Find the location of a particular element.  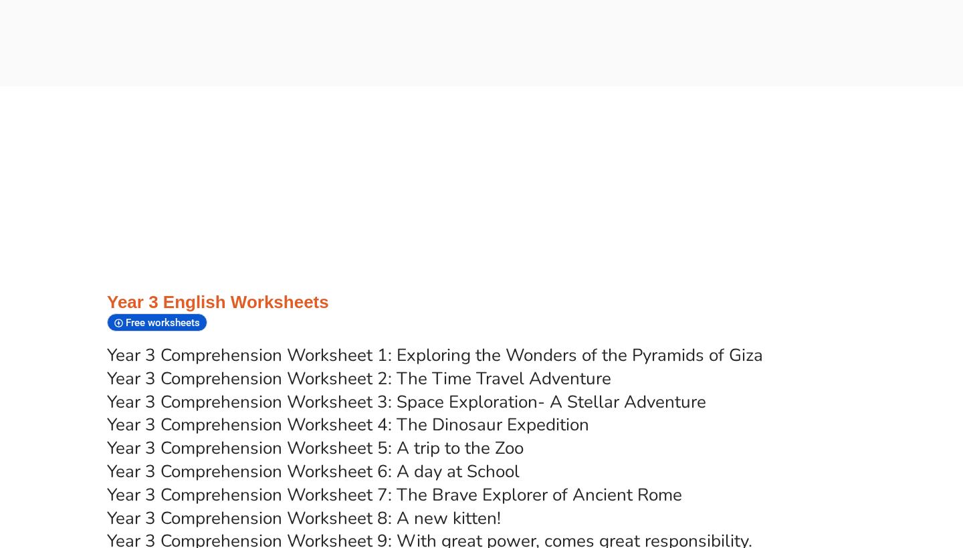

h3: Year 3 English Worksheets is located at coordinates (481, 303).